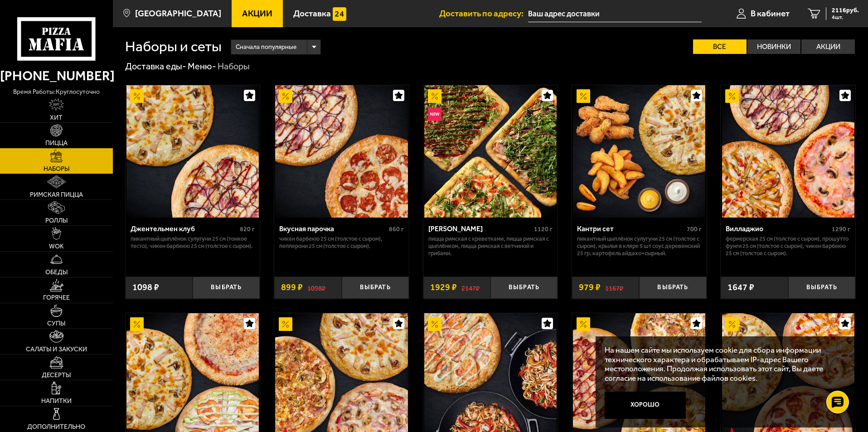 This screenshot has height=432, width=868. Describe the element at coordinates (202, 66) in the screenshot. I see `a: Меню-` at that location.